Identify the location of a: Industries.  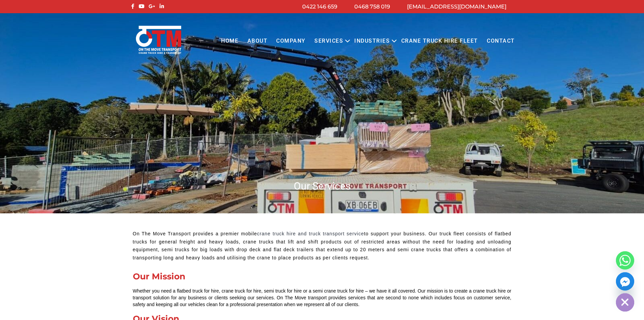
(372, 41).